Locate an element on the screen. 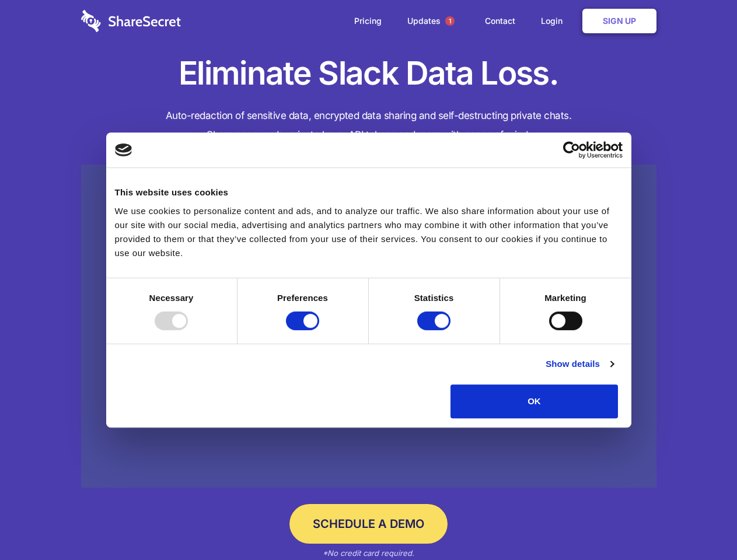 This screenshot has height=560, width=737. h1: Eliminate Slack Data Loss. is located at coordinates (369, 74).